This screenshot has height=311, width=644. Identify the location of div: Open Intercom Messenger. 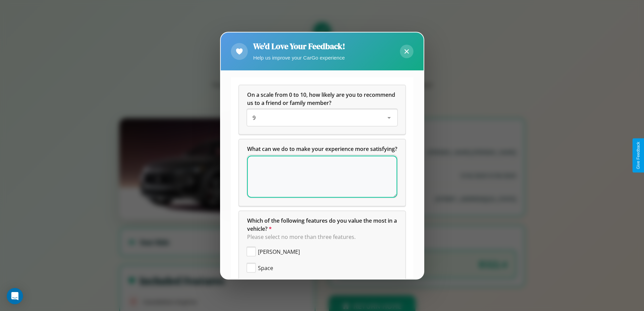
(15, 296).